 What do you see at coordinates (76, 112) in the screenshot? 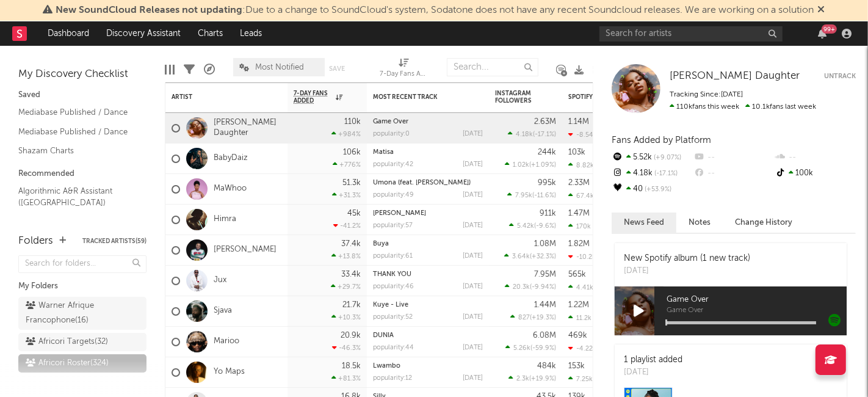
I see `a: Mediabase Published / Dance` at bounding box center [76, 112].